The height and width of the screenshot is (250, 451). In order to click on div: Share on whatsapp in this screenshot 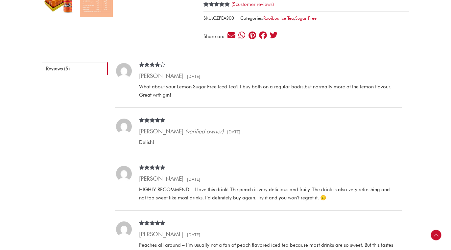, I will do `click(241, 35)`.